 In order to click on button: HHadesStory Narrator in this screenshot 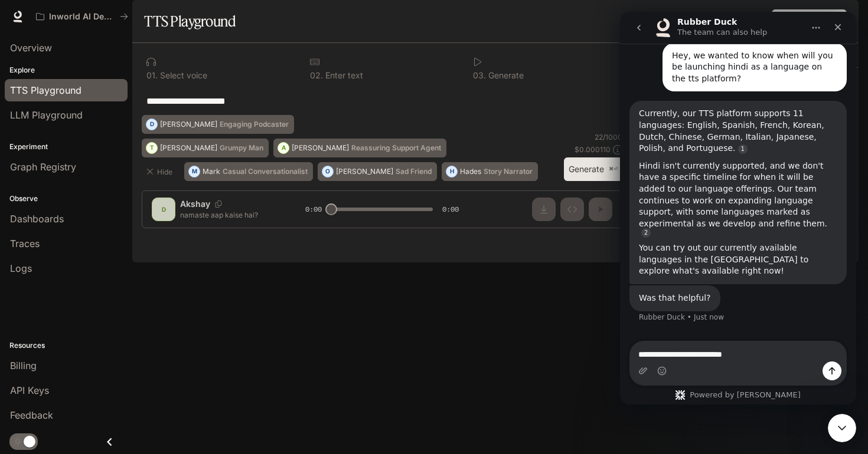, I will do `click(489, 172)`.